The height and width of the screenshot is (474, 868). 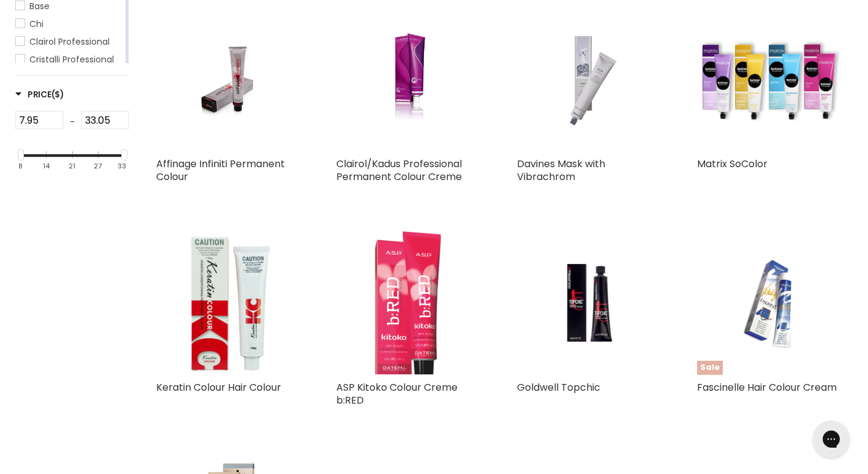 I want to click on h3: Price($), so click(x=40, y=94).